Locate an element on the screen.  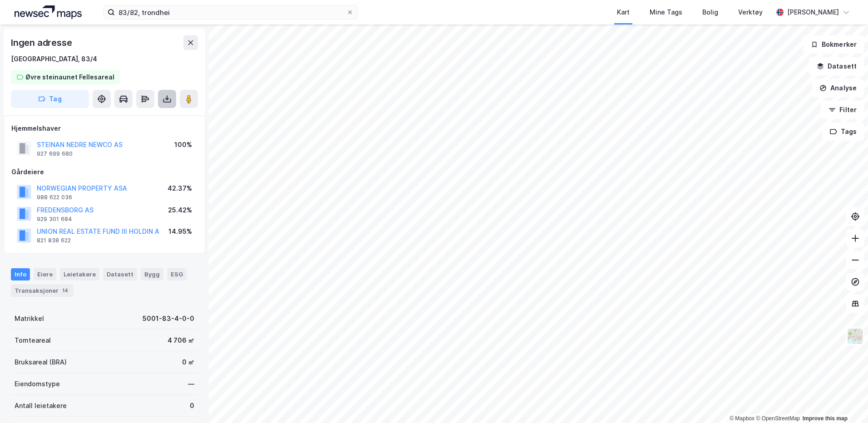
div: 14 is located at coordinates (65, 290).